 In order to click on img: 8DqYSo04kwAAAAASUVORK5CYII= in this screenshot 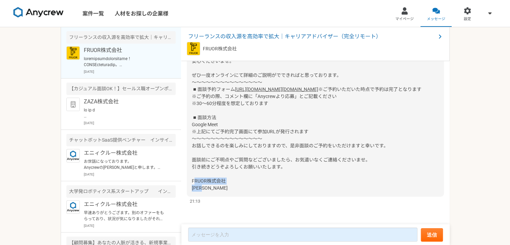, I will do `click(39, 12)`.